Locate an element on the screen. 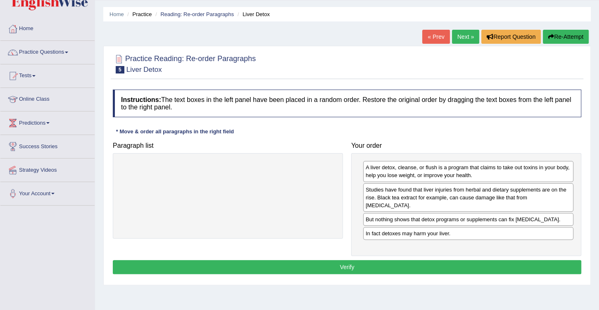 This screenshot has width=599, height=310. a: Success Stories is located at coordinates (48, 145).